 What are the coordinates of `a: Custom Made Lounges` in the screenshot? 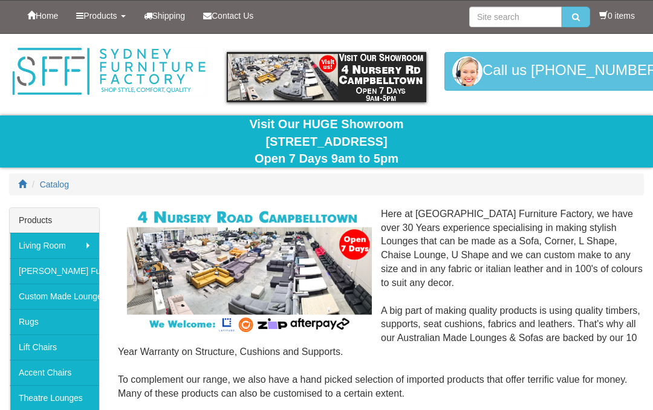 It's located at (54, 296).